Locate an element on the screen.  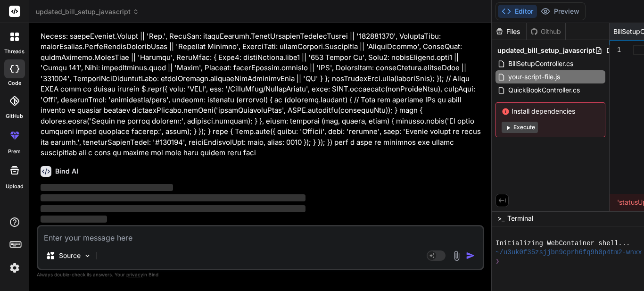
label: Upload is located at coordinates (15, 186).